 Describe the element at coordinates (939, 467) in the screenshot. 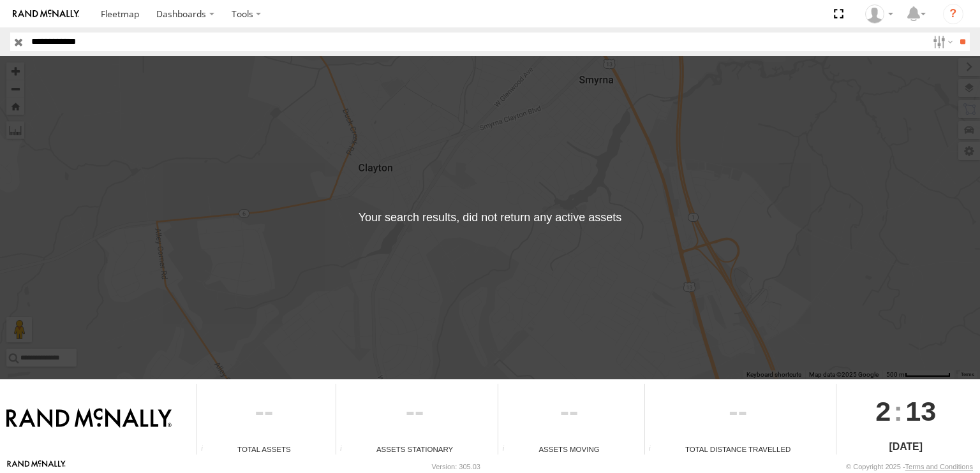

I see `a: Terms and Conditions` at that location.